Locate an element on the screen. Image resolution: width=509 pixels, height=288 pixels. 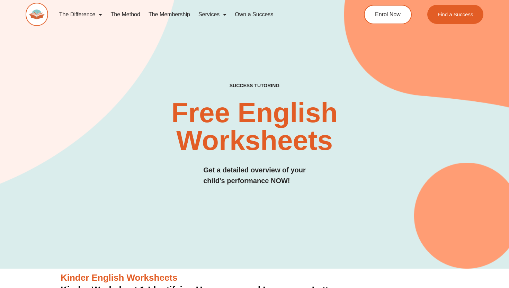
nav: Menu is located at coordinates (197, 15).